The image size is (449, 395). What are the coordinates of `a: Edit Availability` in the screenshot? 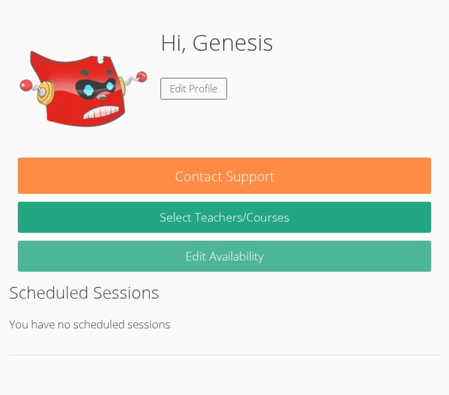 It's located at (224, 256).